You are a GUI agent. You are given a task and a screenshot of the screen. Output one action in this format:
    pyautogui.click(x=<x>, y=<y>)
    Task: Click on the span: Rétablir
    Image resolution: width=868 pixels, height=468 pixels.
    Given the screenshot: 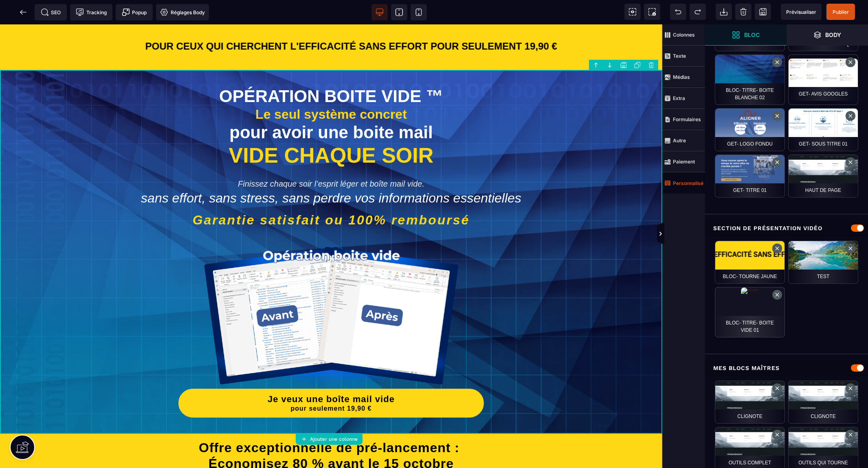 What is the action you would take?
    pyautogui.click(x=698, y=12)
    